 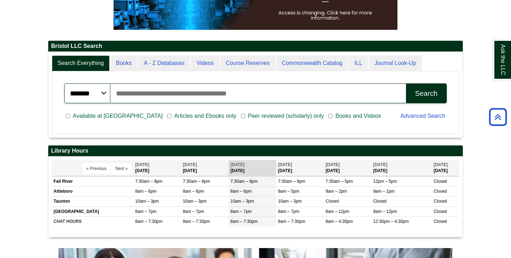 What do you see at coordinates (93, 182) in the screenshot?
I see `td: Fall River` at bounding box center [93, 182].